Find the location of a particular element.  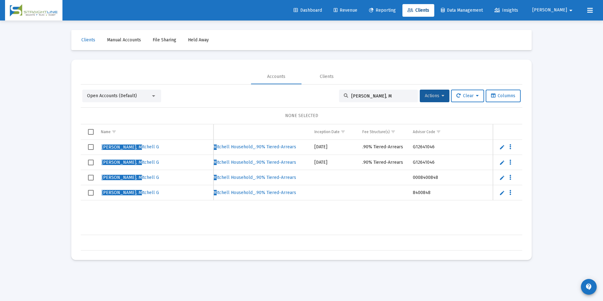

a: Reporting is located at coordinates (382, 10).